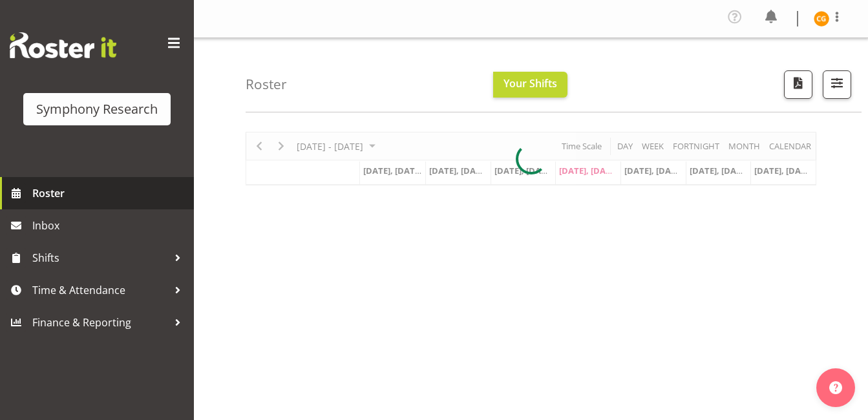 This screenshot has height=420, width=868. Describe the element at coordinates (822, 19) in the screenshot. I see `img: chariss-gumbeze11861.jpg` at that location.